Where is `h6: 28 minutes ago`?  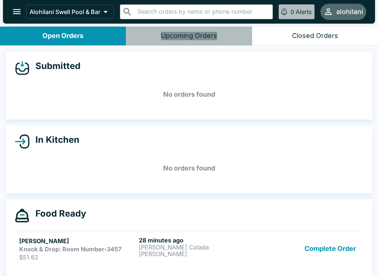 h6: 28 minutes ago is located at coordinates (197, 240).